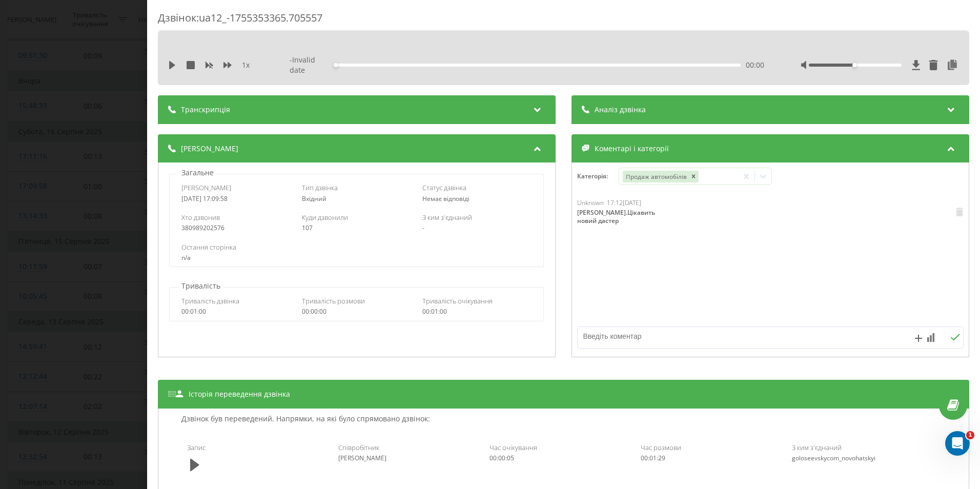 The image size is (980, 489). Describe the element at coordinates (198, 173) in the screenshot. I see `p: Загальне` at that location.